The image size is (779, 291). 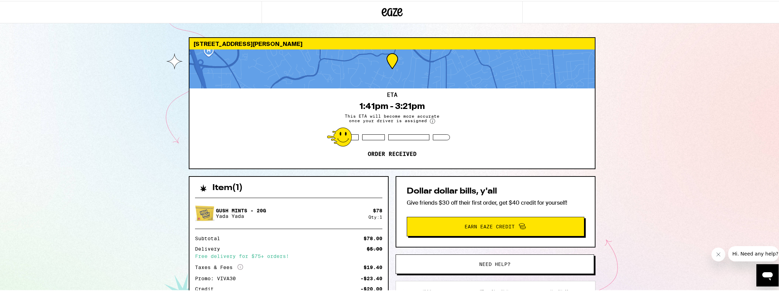 I want to click on div: Subtotal, so click(x=210, y=237).